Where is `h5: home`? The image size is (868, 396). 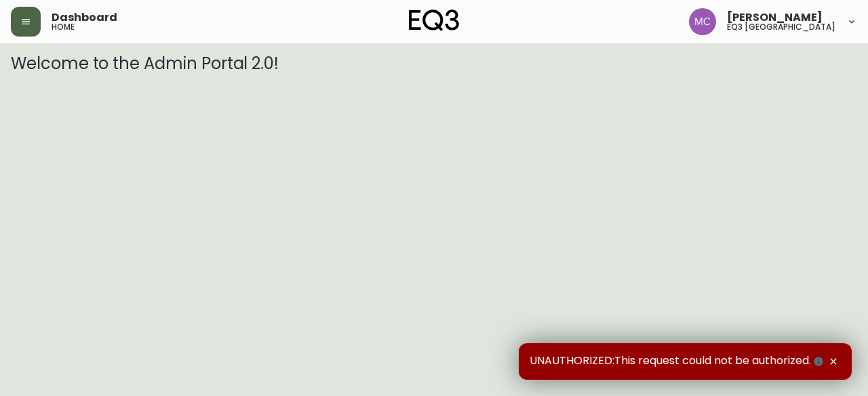 h5: home is located at coordinates (63, 27).